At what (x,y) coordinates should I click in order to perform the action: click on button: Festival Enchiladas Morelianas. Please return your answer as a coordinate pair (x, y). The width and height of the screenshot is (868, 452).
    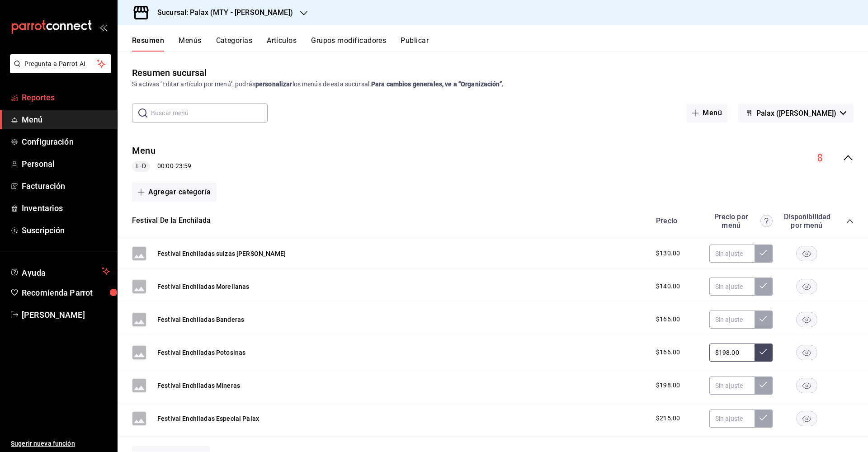
    Looking at the image, I should click on (203, 287).